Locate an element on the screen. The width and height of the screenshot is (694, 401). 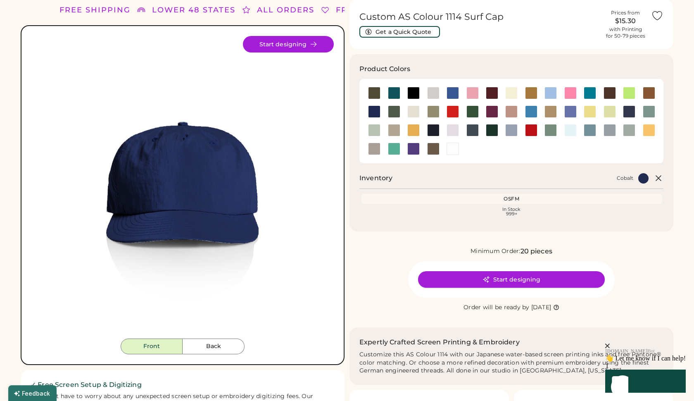
div: Show is located at coordinates (90, 73).